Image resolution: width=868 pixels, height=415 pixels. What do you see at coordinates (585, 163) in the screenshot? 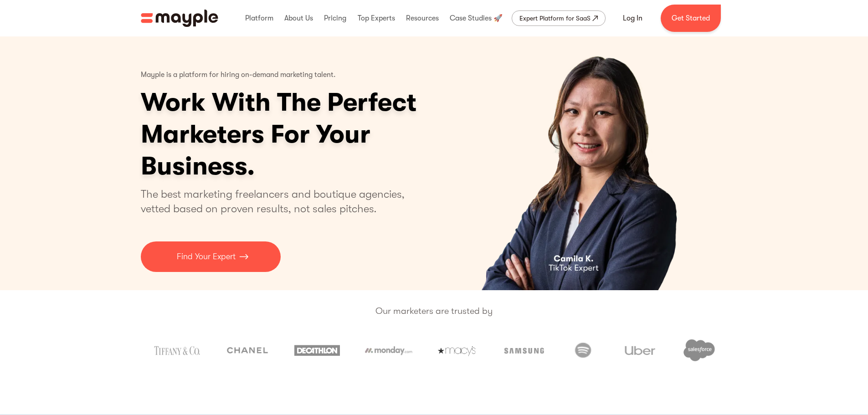
I see `div: carousel` at bounding box center [585, 163].